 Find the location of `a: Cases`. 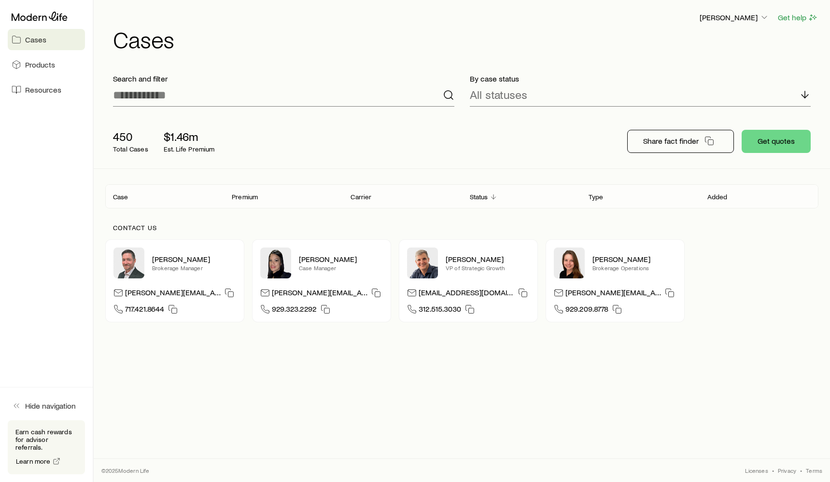

a: Cases is located at coordinates (46, 40).